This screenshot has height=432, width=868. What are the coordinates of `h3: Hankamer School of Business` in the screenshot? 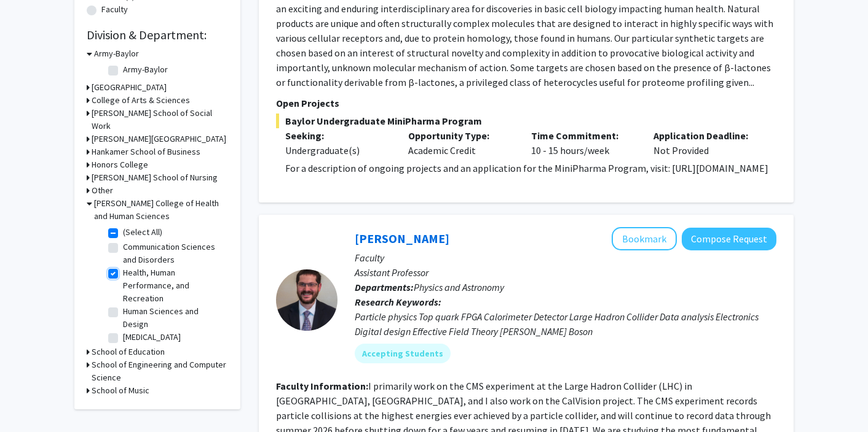 It's located at (146, 152).